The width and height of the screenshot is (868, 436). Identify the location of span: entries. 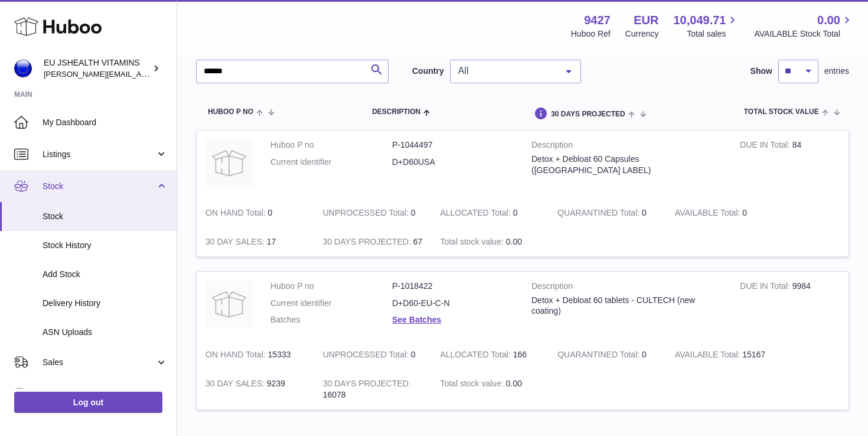
(836, 71).